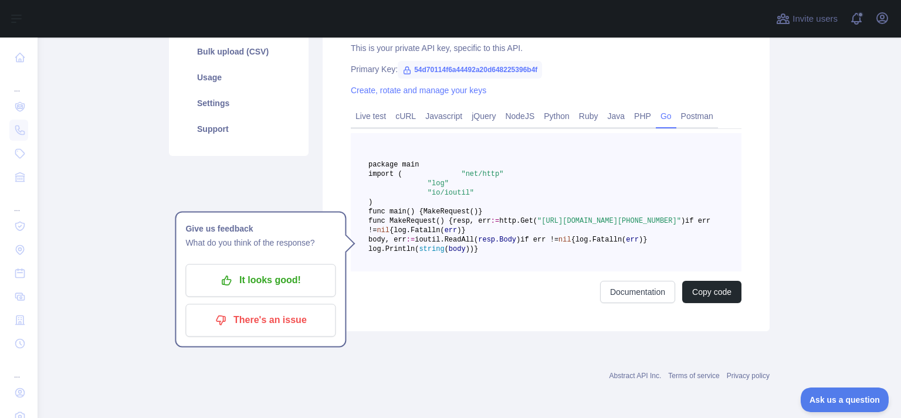  What do you see at coordinates (635, 376) in the screenshot?
I see `a: Abstract API Inc.` at bounding box center [635, 376].